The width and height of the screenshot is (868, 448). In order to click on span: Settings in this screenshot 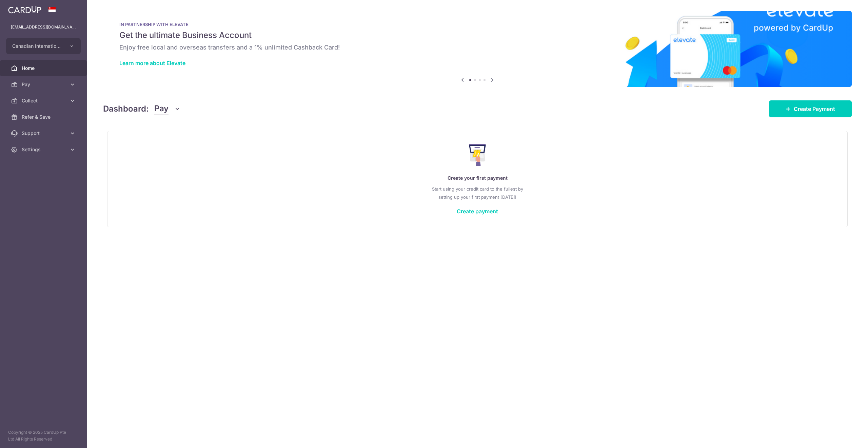, I will do `click(44, 149)`.